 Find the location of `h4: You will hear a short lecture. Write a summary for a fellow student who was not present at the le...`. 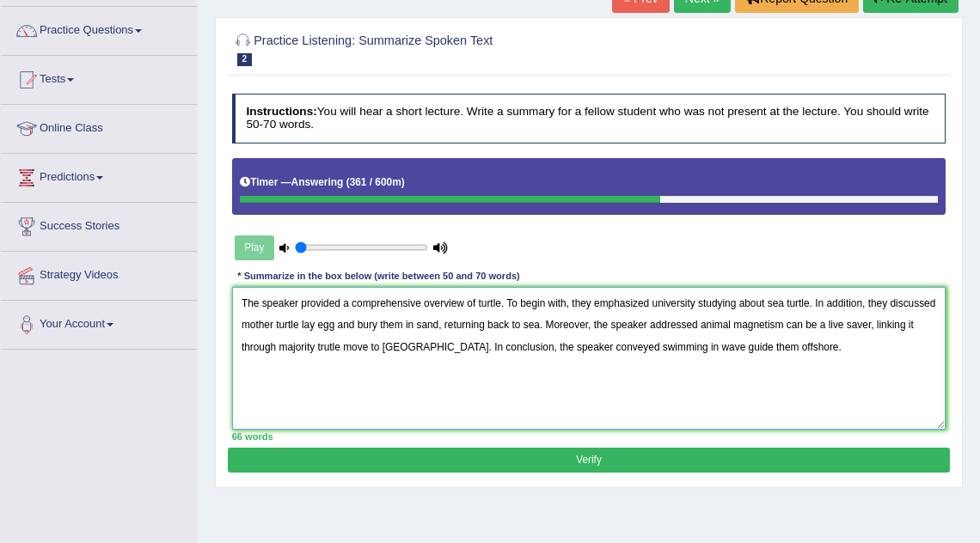

h4: You will hear a short lecture. Write a summary for a fellow student who was not present at the le... is located at coordinates (589, 117).